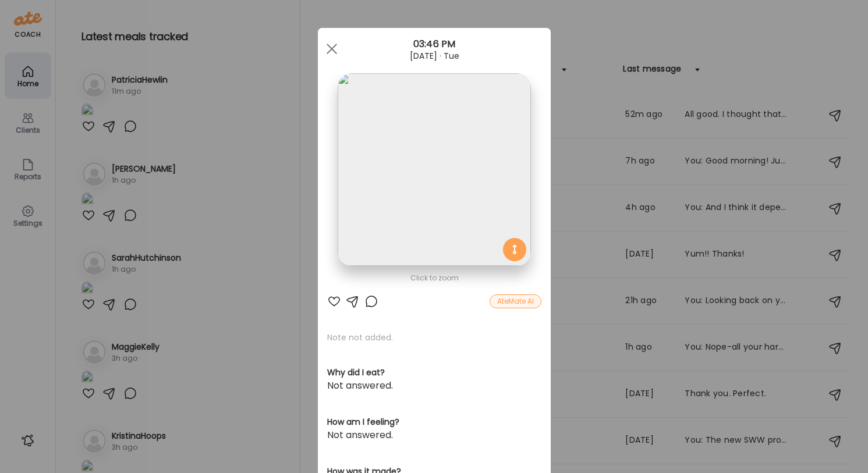 The height and width of the screenshot is (473, 868). I want to click on div: Click to zoom, so click(434, 278).